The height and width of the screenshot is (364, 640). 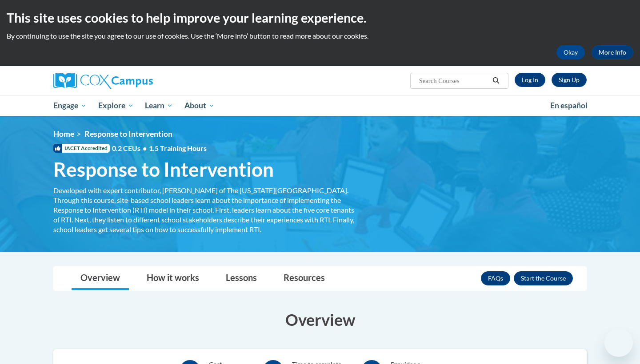 What do you see at coordinates (530, 80) in the screenshot?
I see `a: Log In` at bounding box center [530, 80].